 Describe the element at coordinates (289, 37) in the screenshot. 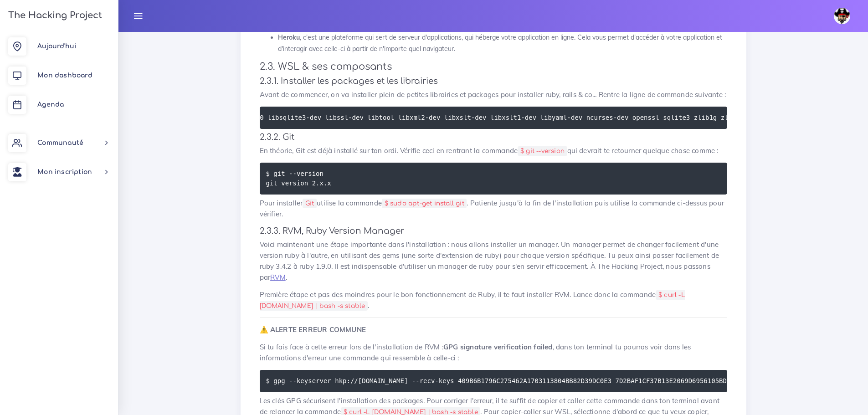

I see `strong: Heroku` at that location.